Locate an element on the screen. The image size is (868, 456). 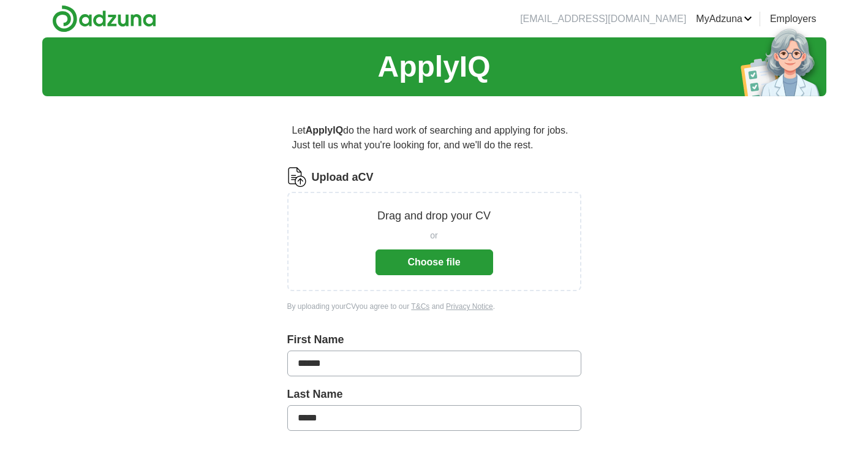
p: Drag and drop your CV is located at coordinates (434, 215).